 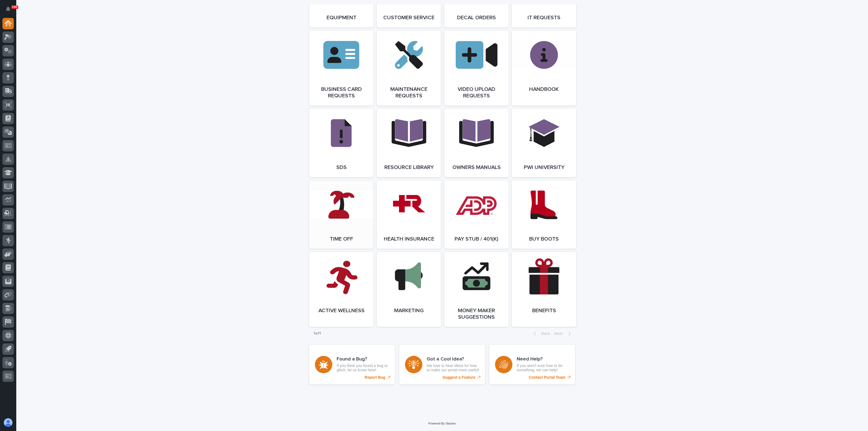 I want to click on a: Powered By Stacker, so click(x=442, y=423).